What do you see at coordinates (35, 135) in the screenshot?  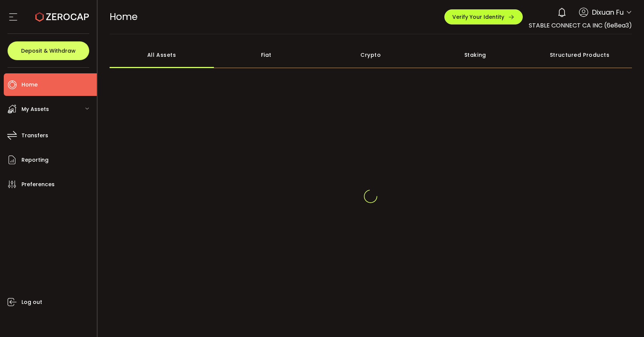 I see `span: Transfers` at bounding box center [35, 135].